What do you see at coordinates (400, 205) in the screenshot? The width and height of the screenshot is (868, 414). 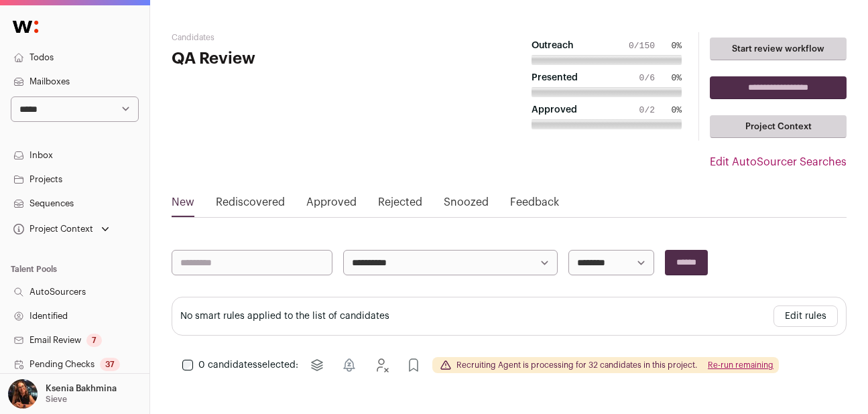 I see `a: Rejected` at bounding box center [400, 205].